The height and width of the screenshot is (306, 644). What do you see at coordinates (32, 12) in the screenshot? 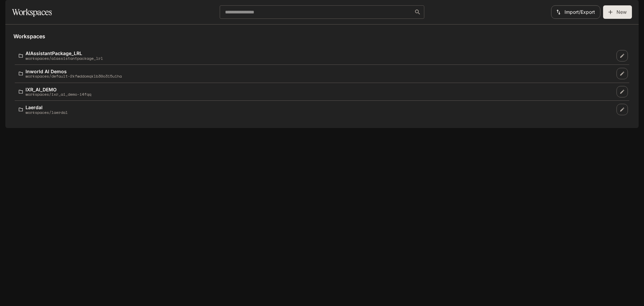
I see `h1: Workspaces` at bounding box center [32, 12].